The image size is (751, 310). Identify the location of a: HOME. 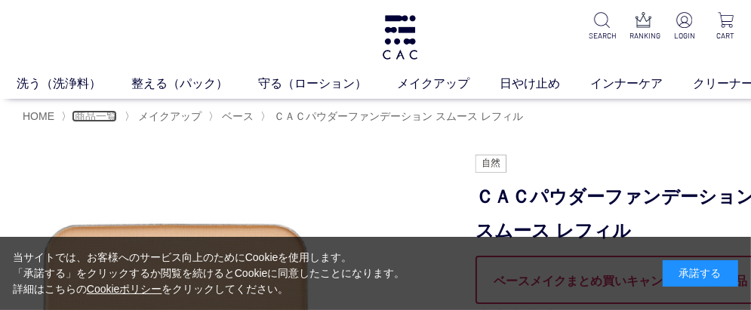
(38, 116).